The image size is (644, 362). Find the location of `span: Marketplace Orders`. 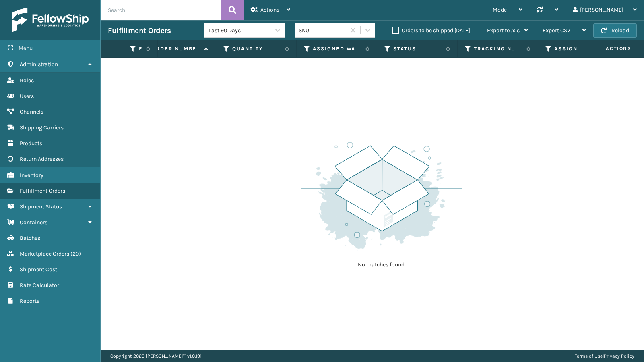

span: Marketplace Orders is located at coordinates (44, 254).